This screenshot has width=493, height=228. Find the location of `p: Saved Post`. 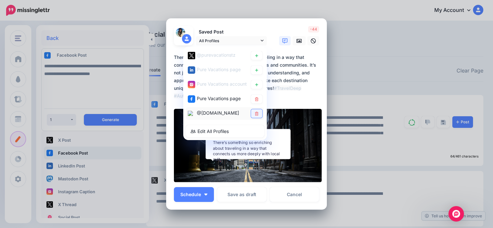

p: Saved Post is located at coordinates (231, 32).